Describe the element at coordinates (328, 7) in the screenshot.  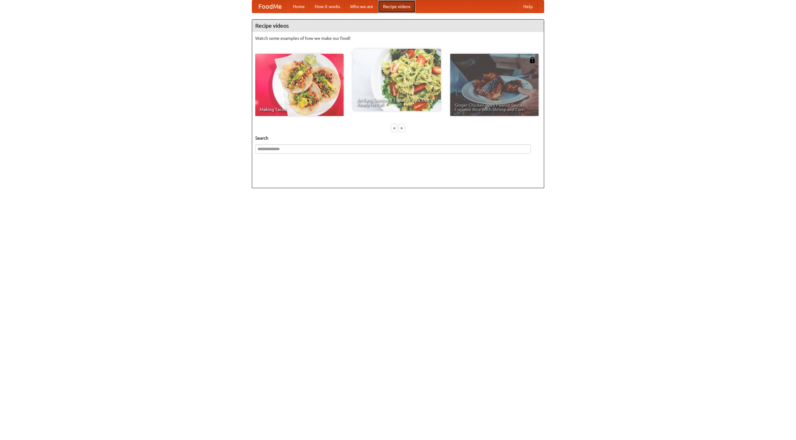
I see `a: How it works` at that location.